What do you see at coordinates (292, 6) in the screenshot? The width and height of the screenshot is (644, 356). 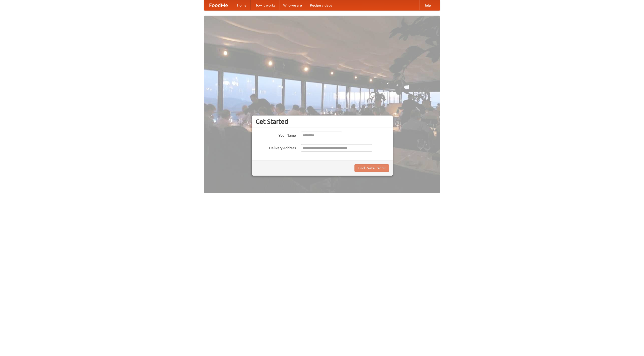 I see `a: Who we are` at bounding box center [292, 6].